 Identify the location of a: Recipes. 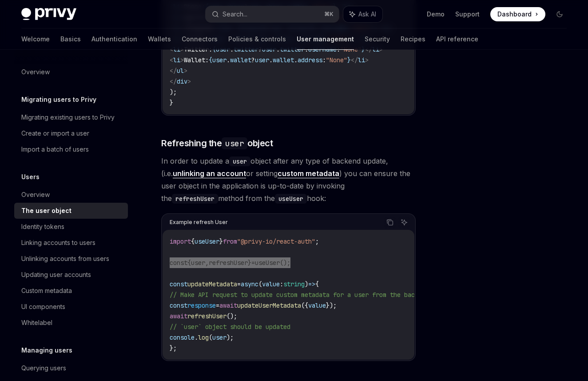
(413, 39).